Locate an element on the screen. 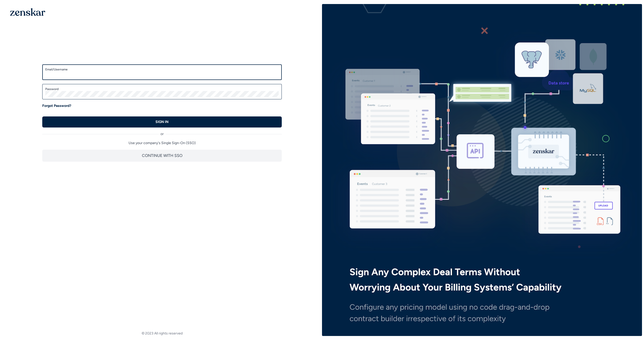 Image resolution: width=644 pixels, height=340 pixels. footer: © 2023 All rights reserved is located at coordinates (162, 333).